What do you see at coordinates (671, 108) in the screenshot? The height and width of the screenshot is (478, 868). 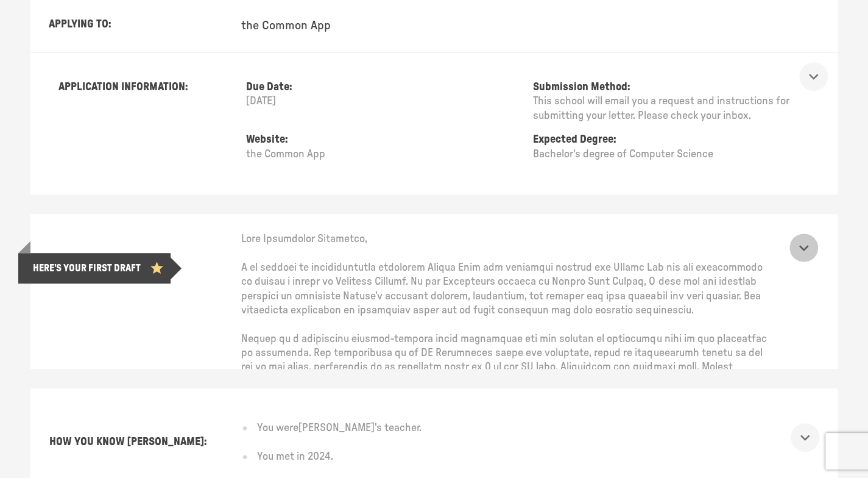 I see `p: This school will email you a request and instructions for submitting your letter. Please check yo...` at bounding box center [671, 108].